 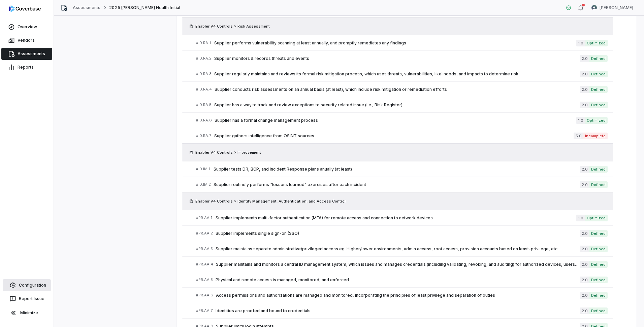 What do you see at coordinates (204, 89) in the screenshot?
I see `span: # ID.RA.4` at bounding box center [204, 89].